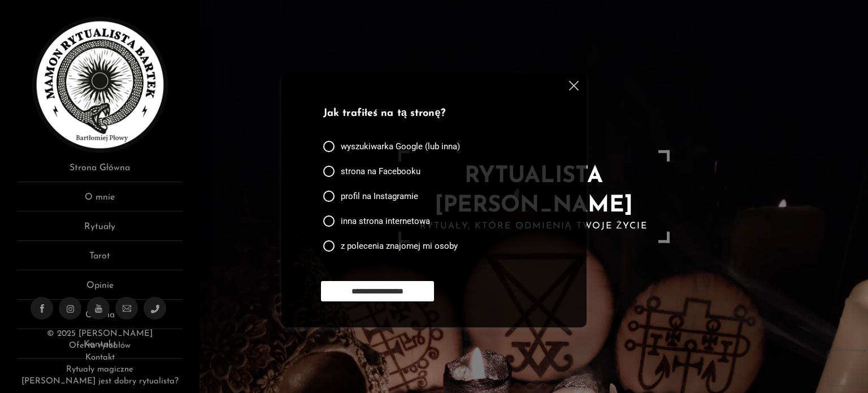  Describe the element at coordinates (99, 171) in the screenshot. I see `a: Strona Główna` at that location.